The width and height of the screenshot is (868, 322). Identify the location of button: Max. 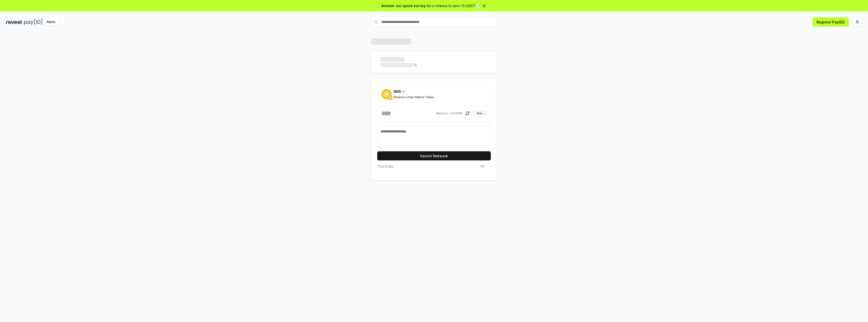
(479, 113).